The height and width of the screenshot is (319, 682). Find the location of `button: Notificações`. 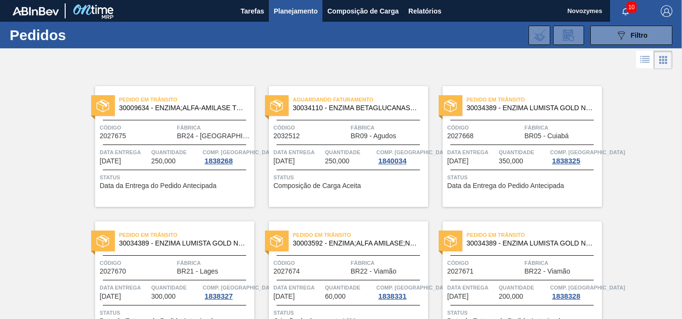

button: Notificações is located at coordinates (626, 11).